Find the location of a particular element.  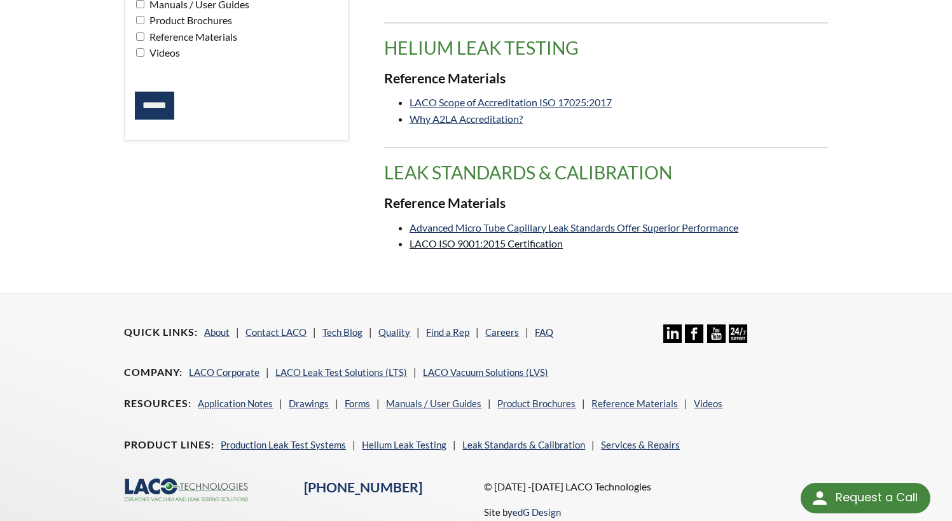

a: Why A2LA Accreditation? is located at coordinates (466, 118).